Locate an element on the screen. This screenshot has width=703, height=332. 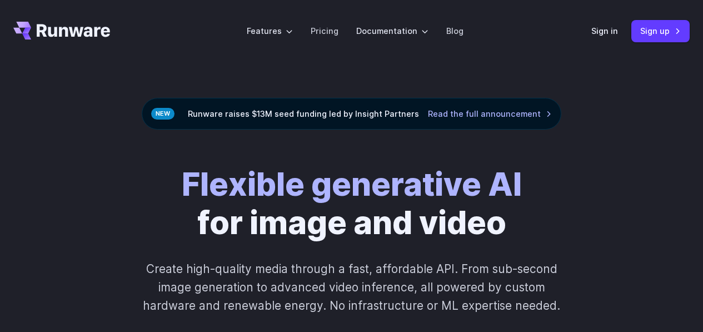
div: Runware raises $13M seed funding led by Insight Partners is located at coordinates (351, 113).